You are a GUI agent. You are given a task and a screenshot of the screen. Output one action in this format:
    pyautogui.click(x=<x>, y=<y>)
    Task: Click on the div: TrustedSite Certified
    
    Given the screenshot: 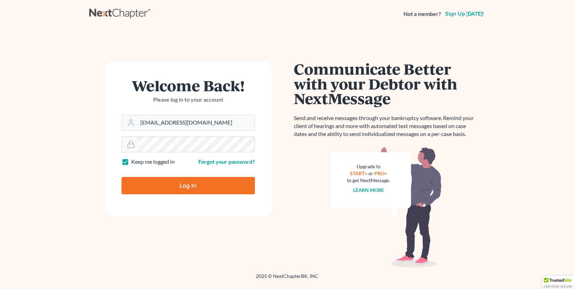 What is the action you would take?
    pyautogui.click(x=558, y=282)
    